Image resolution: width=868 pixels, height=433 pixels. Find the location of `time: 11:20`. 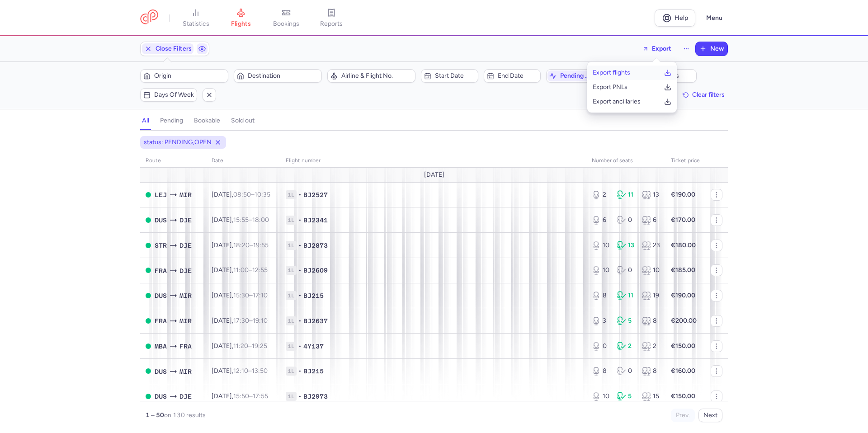

time: 11:20 is located at coordinates (241, 346).